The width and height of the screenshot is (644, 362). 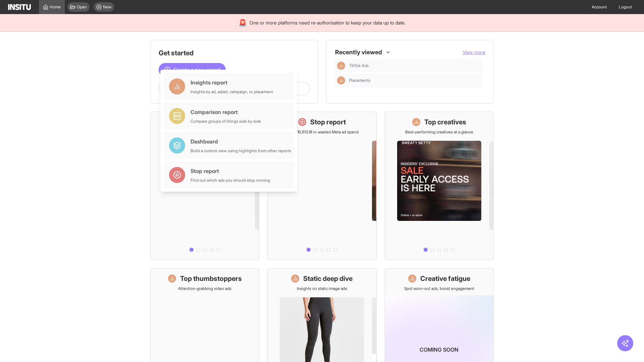 I want to click on span: Create a new report, so click(x=197, y=70).